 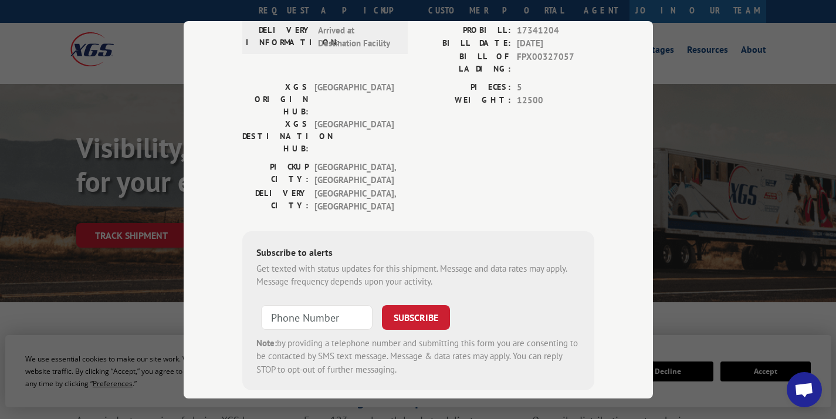 What do you see at coordinates (556, 30) in the screenshot?
I see `span: 17341204` at bounding box center [556, 30].